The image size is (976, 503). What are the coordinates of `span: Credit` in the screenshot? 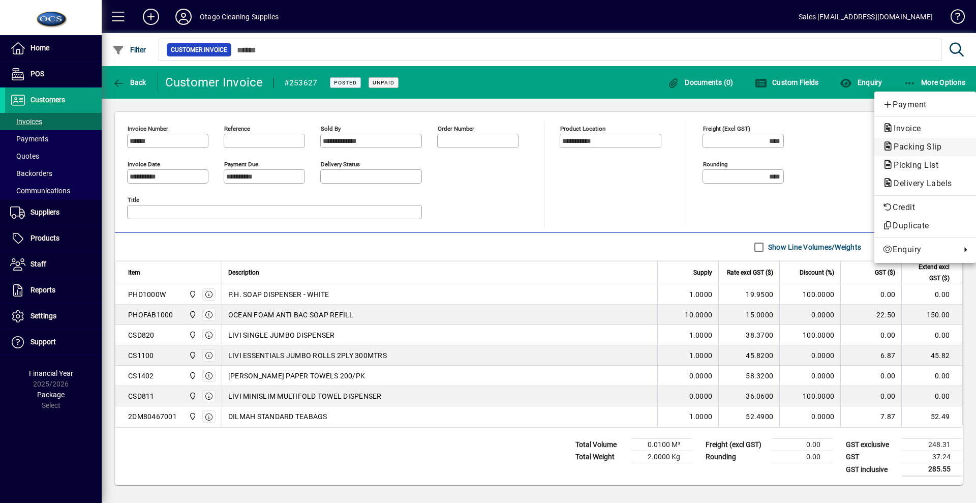 It's located at (925, 207).